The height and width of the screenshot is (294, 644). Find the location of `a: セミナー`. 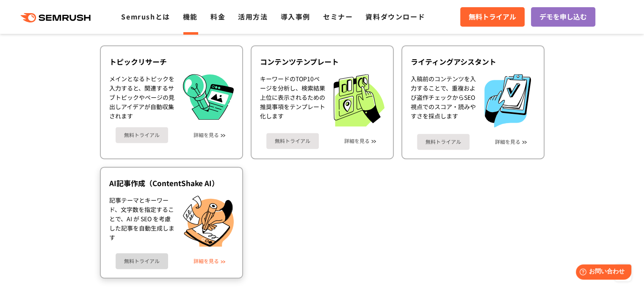

a: セミナー is located at coordinates (338, 17).